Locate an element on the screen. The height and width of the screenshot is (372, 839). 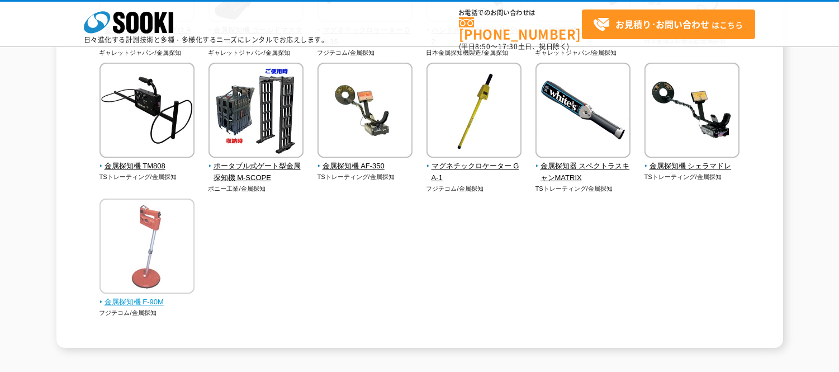
a: 金属探知機 シェラマドレ is located at coordinates (692, 161).